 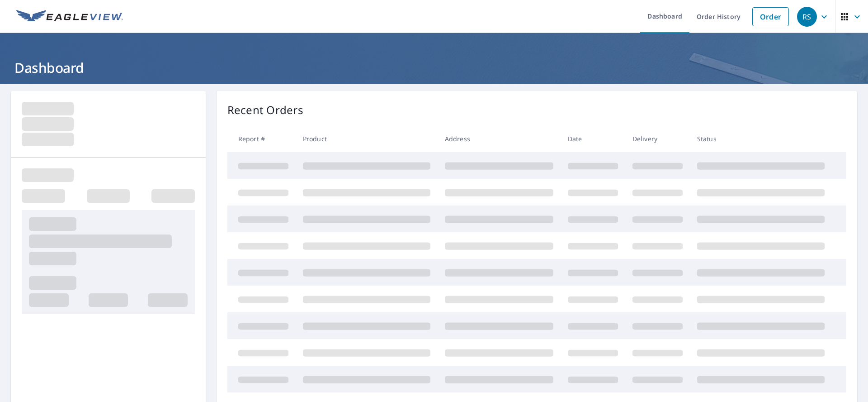 What do you see at coordinates (499, 139) in the screenshot?
I see `th: Address` at bounding box center [499, 139].